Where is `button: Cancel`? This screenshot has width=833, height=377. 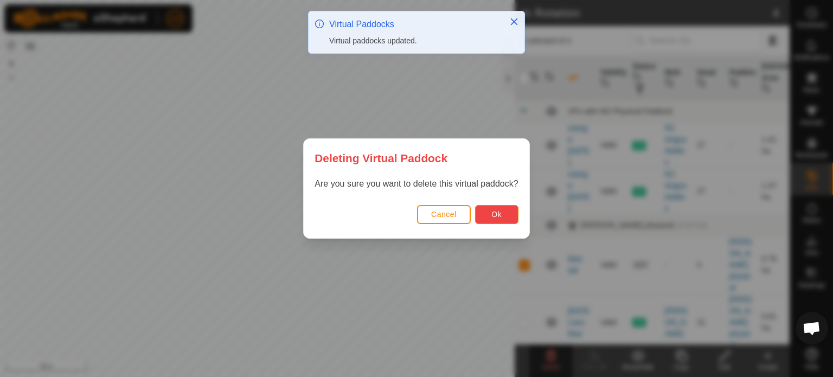 button: Cancel is located at coordinates (444, 214).